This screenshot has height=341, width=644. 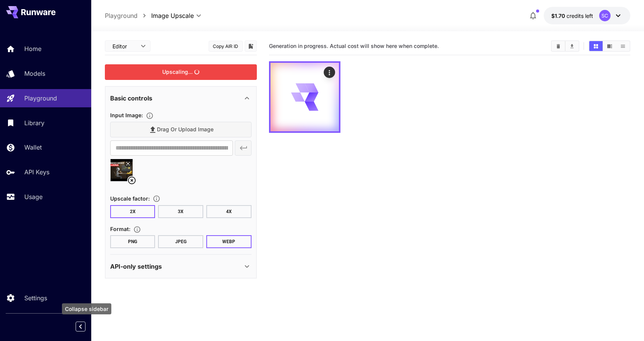 I want to click on button: Choose the level of upscaling to be performed on the image., so click(x=156, y=199).